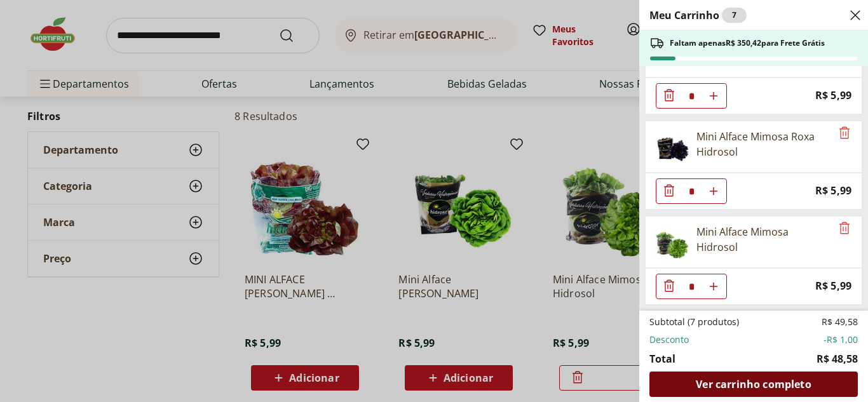 This screenshot has width=868, height=402. I want to click on a: Ver carrinho completo, so click(754, 384).